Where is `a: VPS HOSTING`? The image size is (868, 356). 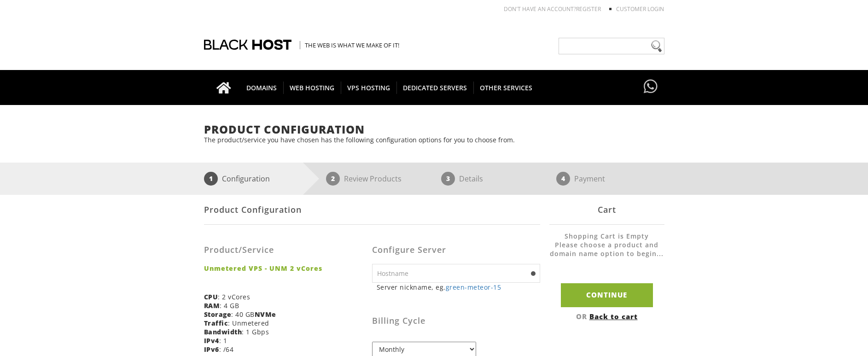
a: VPS HOSTING is located at coordinates (369, 88).